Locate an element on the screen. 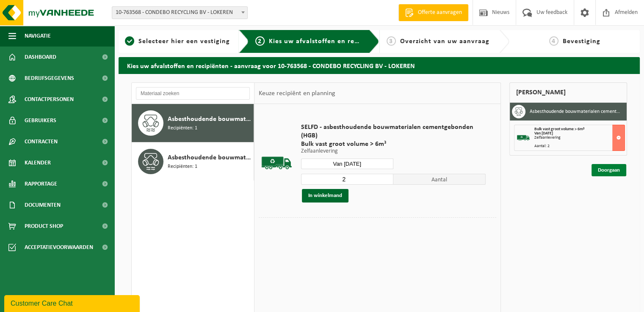 Image resolution: width=644 pixels, height=312 pixels. div: Keuze recipiënt en planning is located at coordinates (297, 93).